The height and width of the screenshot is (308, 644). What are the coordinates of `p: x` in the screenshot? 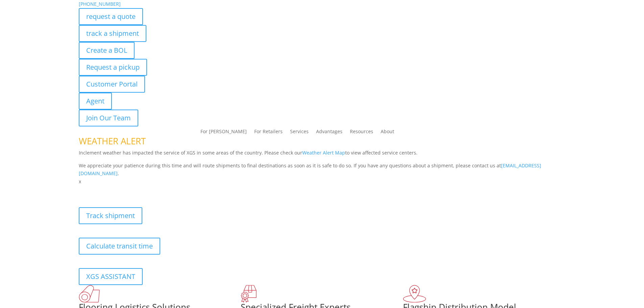 It's located at (322, 182).